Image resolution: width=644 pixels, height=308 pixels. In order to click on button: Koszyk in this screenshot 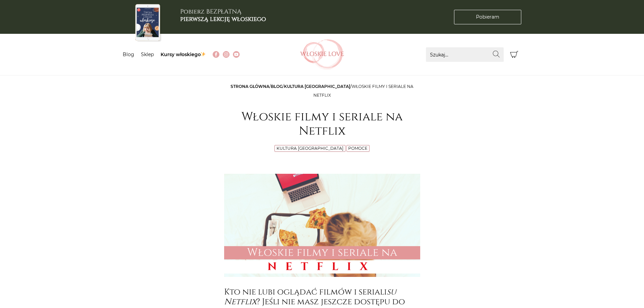, I will do `click(514, 55)`.